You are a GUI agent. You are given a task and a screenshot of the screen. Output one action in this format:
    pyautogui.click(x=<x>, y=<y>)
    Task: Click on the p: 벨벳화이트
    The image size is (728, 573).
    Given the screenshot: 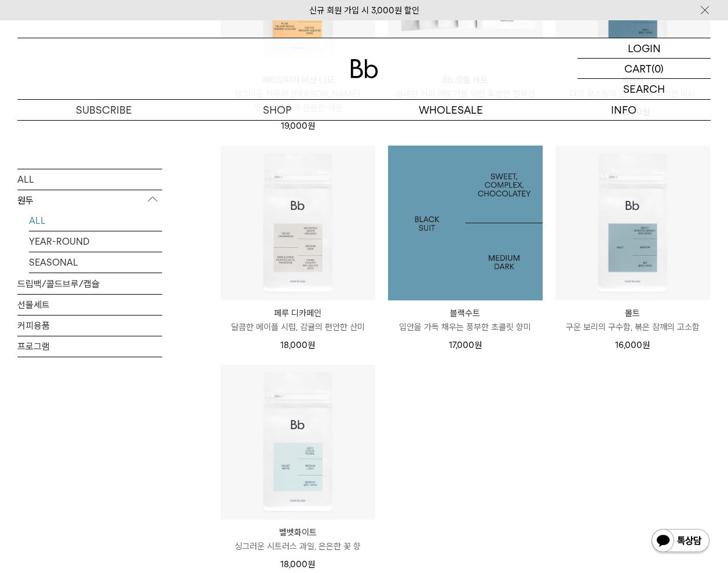 What is the action you would take?
    pyautogui.click(x=297, y=532)
    